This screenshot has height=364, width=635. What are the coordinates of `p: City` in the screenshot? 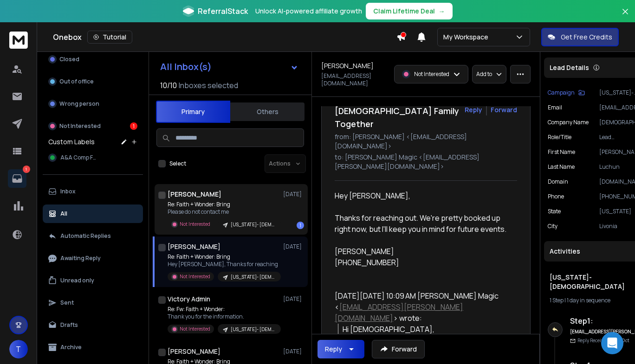 It's located at (552, 227).